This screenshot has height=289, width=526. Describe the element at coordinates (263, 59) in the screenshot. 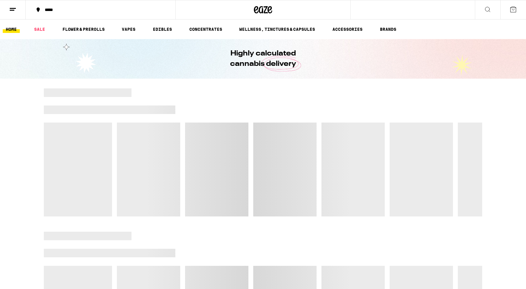

I see `h1: Highly calculated cannabis delivery` at that location.